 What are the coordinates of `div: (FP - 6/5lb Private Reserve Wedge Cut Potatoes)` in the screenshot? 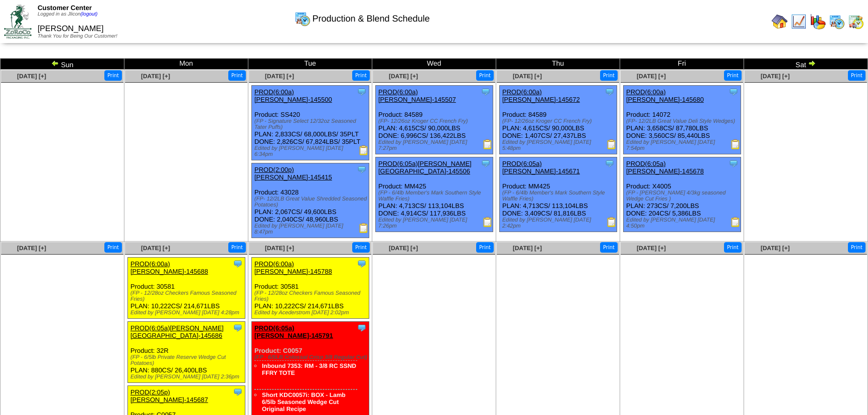 It's located at (187, 360).